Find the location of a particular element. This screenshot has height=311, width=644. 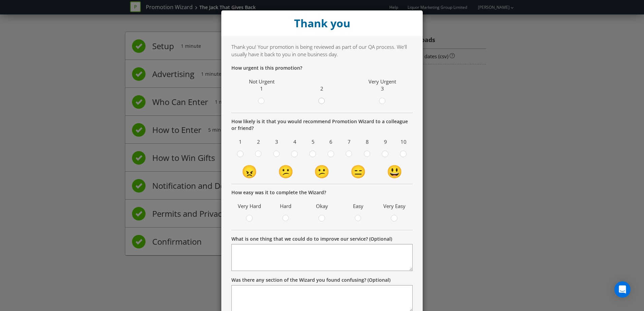

span: 7 is located at coordinates (350, 142).